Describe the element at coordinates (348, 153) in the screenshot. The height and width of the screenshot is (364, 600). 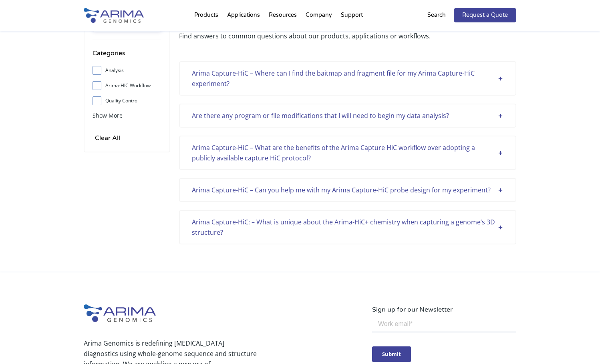
I see `div: Arima Capture-HiC – What are the benefits of the Arima Capture HiC workflow over adopting a publi...` at that location.